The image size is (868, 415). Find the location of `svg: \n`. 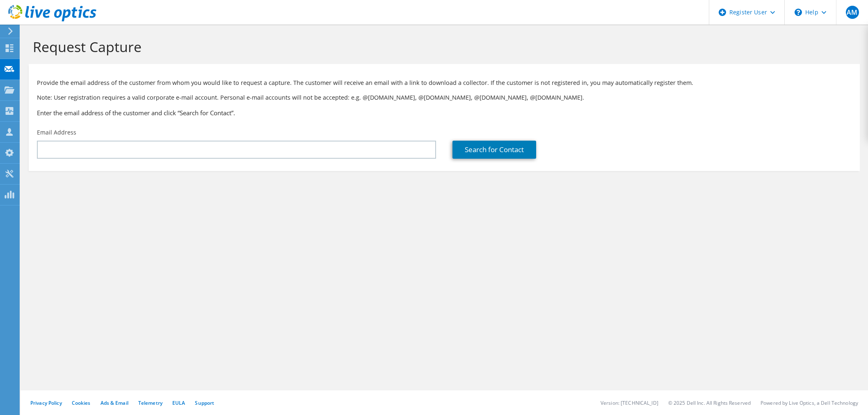

svg: \n is located at coordinates (799, 12).